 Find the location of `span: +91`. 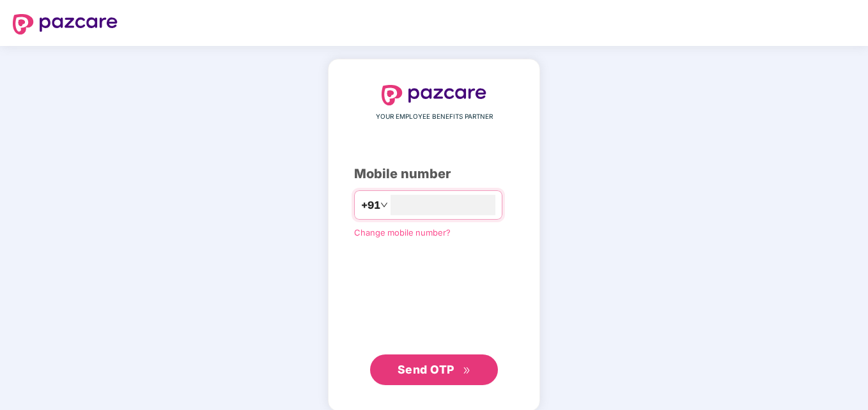

span: +91 is located at coordinates (371, 205).